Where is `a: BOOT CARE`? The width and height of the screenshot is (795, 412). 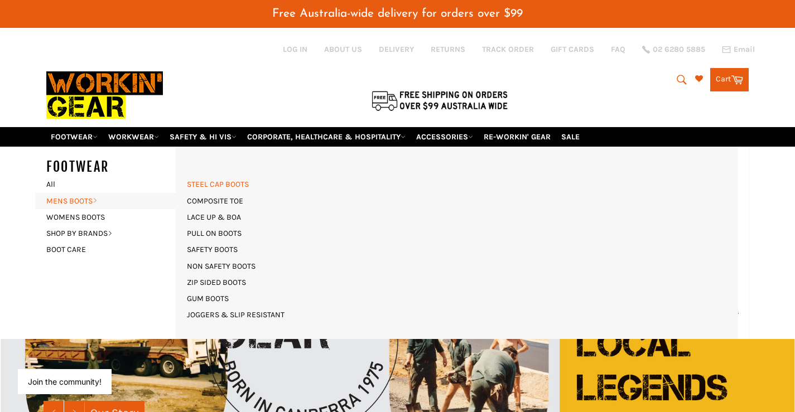 a: BOOT CARE is located at coordinates (108, 249).